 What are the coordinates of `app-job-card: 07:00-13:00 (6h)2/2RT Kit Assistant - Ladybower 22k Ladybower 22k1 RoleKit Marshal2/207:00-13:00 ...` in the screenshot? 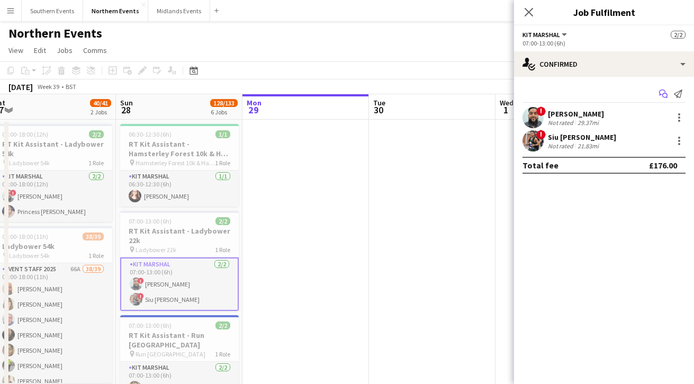 It's located at (179, 260).